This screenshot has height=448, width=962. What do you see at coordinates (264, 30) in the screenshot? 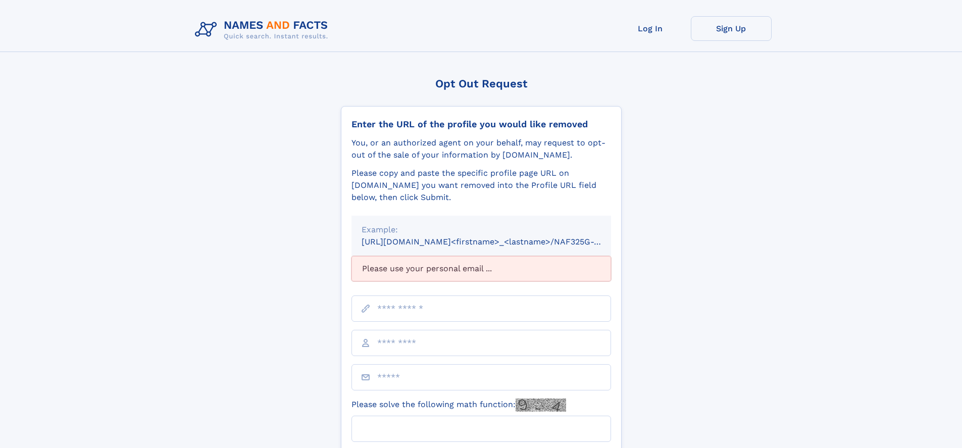
I see `img: Logo Names and Facts` at bounding box center [264, 30].